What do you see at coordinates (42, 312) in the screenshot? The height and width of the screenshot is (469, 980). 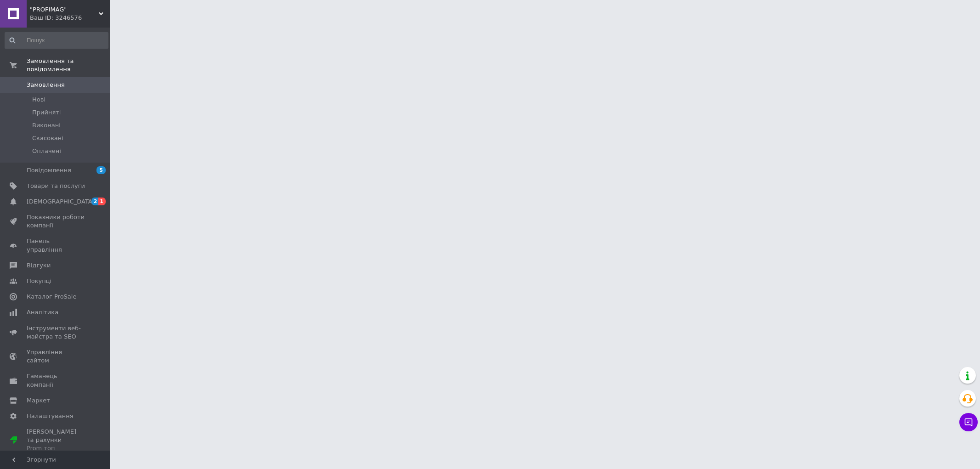 I see `span: Аналітика` at bounding box center [42, 312].